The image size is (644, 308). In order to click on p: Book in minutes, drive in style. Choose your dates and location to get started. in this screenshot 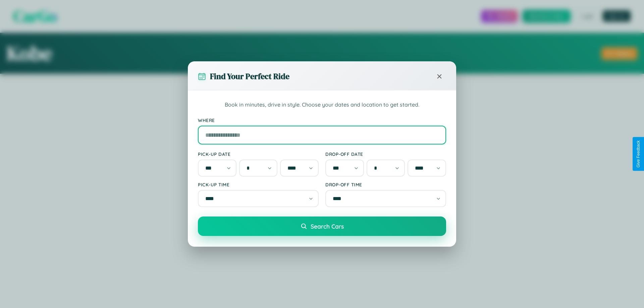, I will do `click(322, 105)`.